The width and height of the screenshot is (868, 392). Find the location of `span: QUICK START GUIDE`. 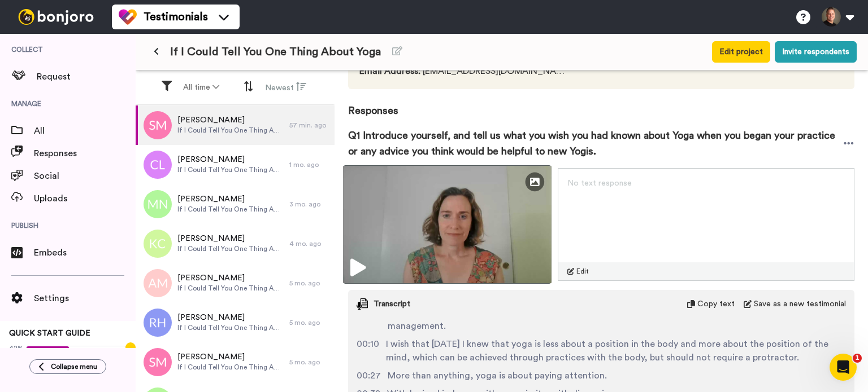

span: QUICK START GUIDE is located at coordinates (50, 334).